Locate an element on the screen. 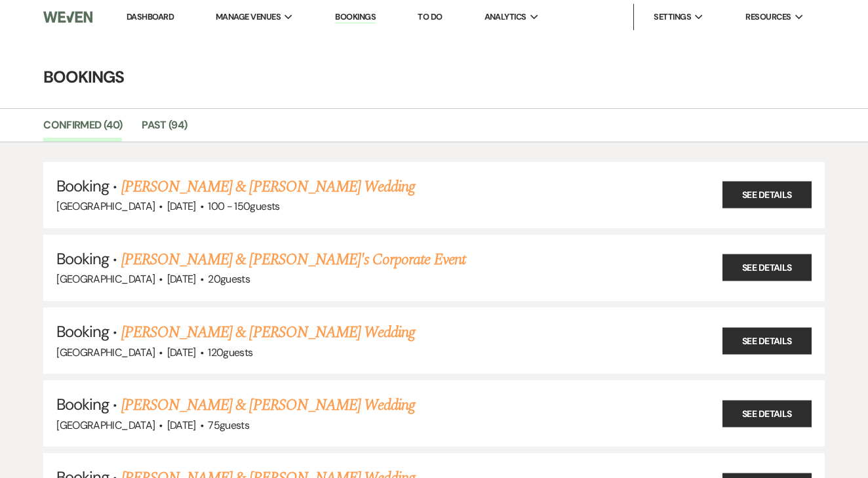  span: Settings is located at coordinates (672, 17).